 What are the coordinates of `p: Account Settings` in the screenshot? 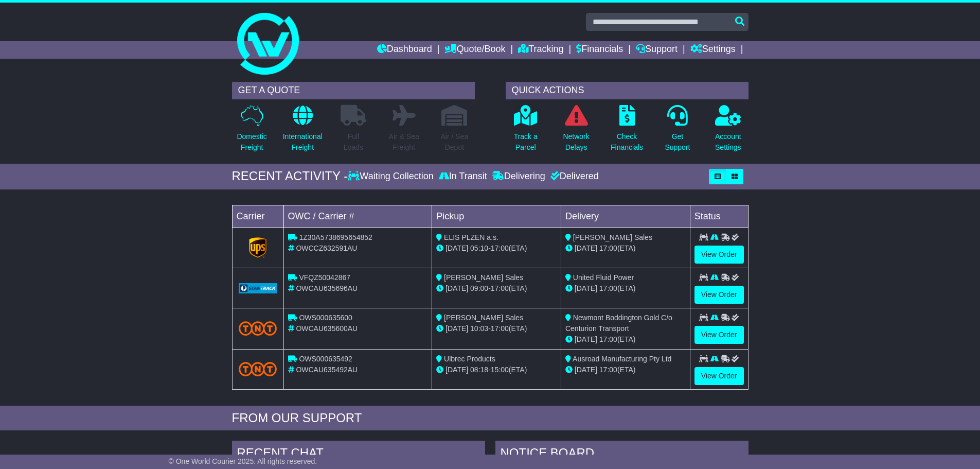 It's located at (727, 142).